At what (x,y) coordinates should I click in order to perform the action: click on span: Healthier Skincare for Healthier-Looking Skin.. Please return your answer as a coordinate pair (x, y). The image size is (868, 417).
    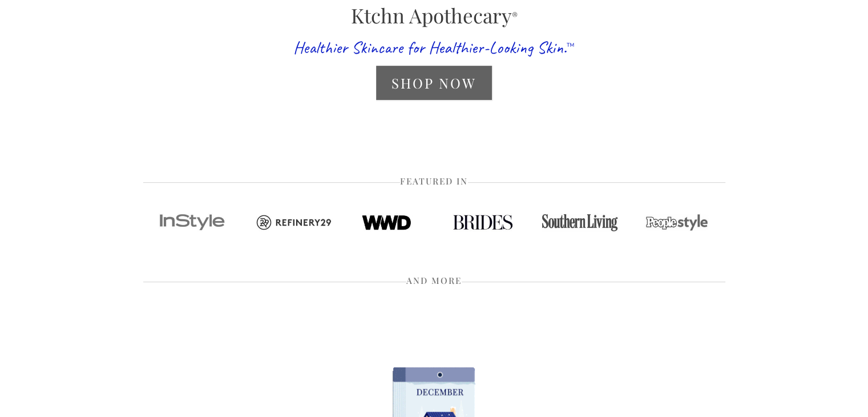
    Looking at the image, I should click on (430, 47).